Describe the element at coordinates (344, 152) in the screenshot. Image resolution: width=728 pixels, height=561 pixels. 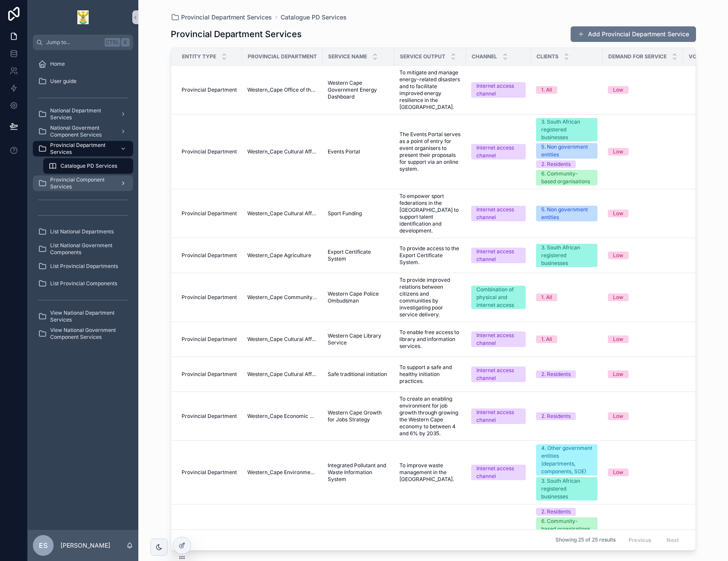
I see `span: Events Portal` at that location.